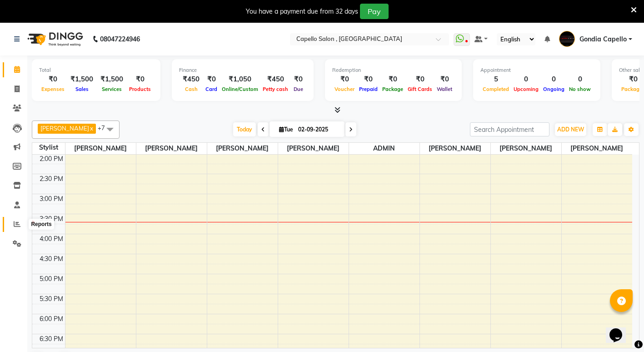 This screenshot has width=644, height=352. What do you see at coordinates (51, 218) in the screenshot?
I see `div: 3:30 PM` at bounding box center [51, 218].